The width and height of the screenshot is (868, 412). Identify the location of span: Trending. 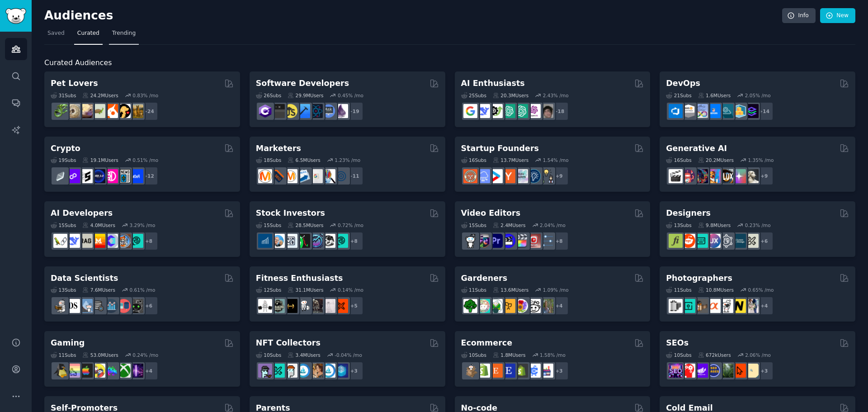
(124, 33).